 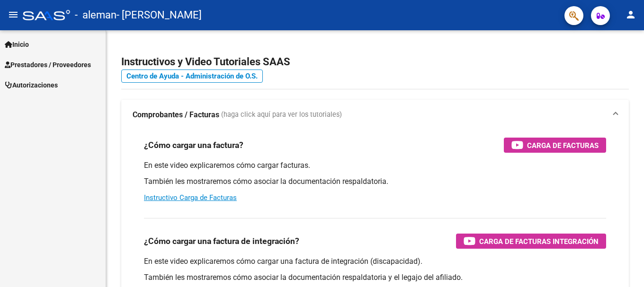 What do you see at coordinates (375, 262) in the screenshot?
I see `p: En este video explicaremos cómo cargar una factura de integración (discapacidad).` at bounding box center [375, 262].